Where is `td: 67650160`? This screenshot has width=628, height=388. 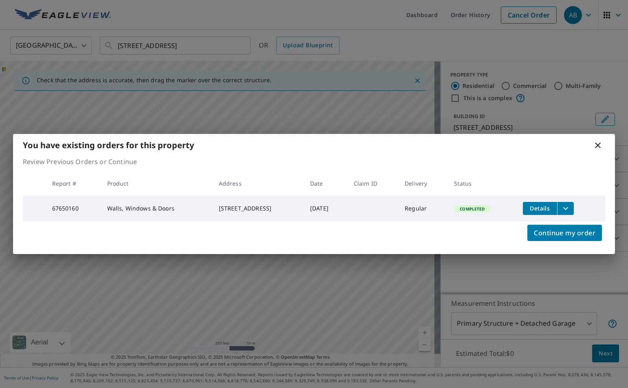
td: 67650160 is located at coordinates (73, 209).